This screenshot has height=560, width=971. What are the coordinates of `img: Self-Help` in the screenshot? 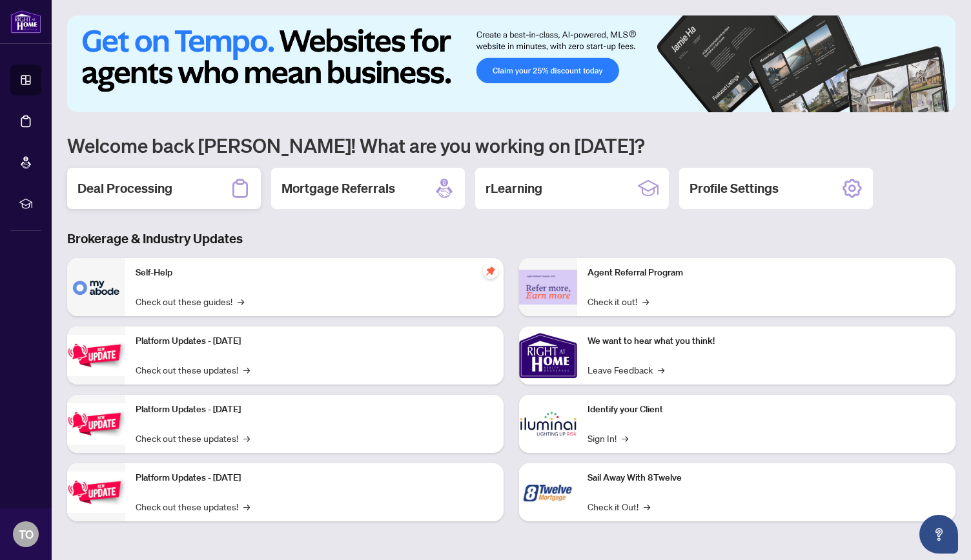 It's located at (96, 288).